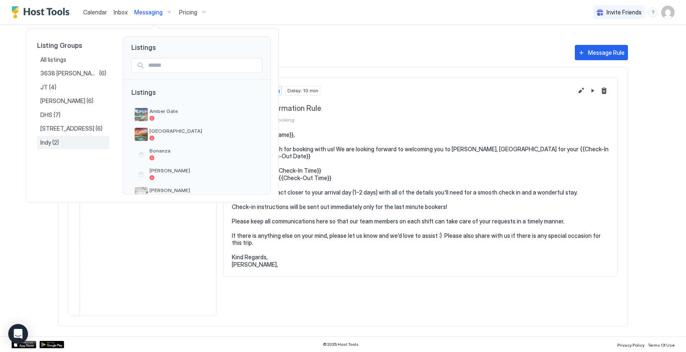 The image size is (686, 352). Describe the element at coordinates (73, 45) in the screenshot. I see `span: Listing Groups` at that location.